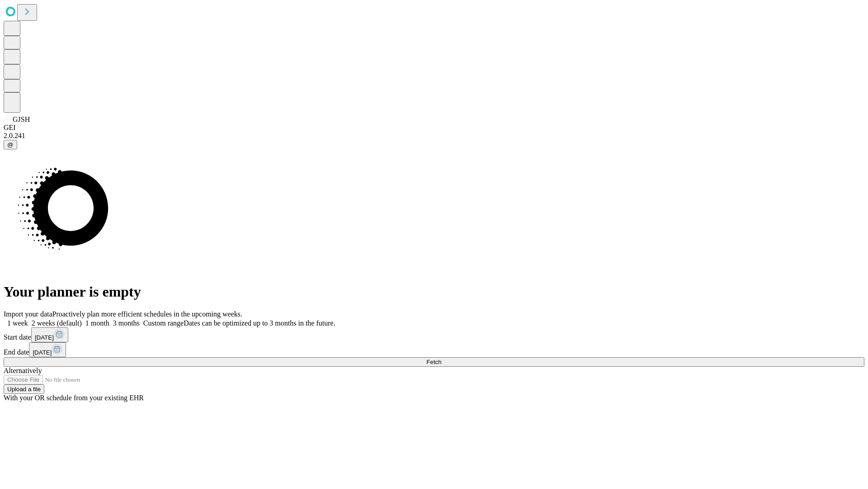  What do you see at coordinates (434, 349) in the screenshot?
I see `div: End date` at bounding box center [434, 349].